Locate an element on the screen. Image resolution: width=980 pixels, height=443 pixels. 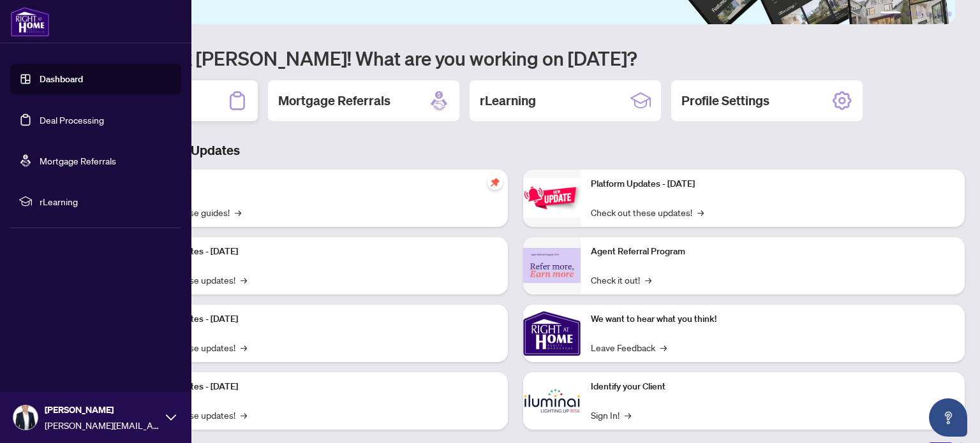
img: We want to hear what you think! is located at coordinates (552, 334).